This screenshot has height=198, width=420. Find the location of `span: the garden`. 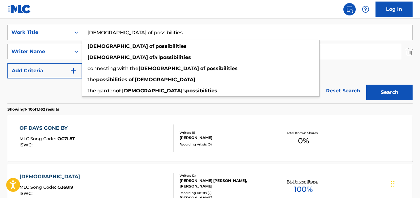

span: the garden is located at coordinates (102, 90).